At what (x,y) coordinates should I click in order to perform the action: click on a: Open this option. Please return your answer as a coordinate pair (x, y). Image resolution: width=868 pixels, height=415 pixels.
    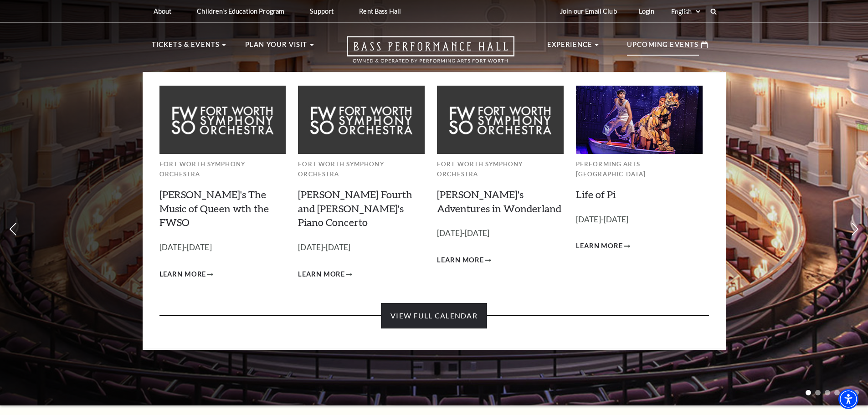
    Looking at the image, I should click on (431, 54).